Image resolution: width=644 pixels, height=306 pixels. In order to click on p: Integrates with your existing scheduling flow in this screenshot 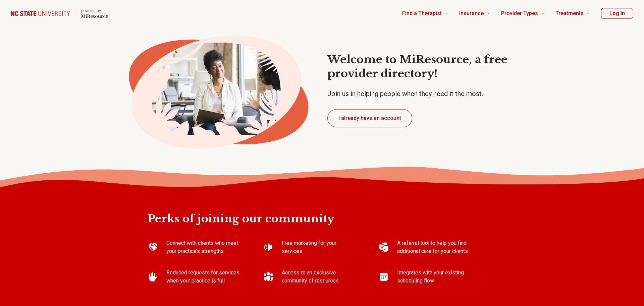, I will do `click(434, 276)`.